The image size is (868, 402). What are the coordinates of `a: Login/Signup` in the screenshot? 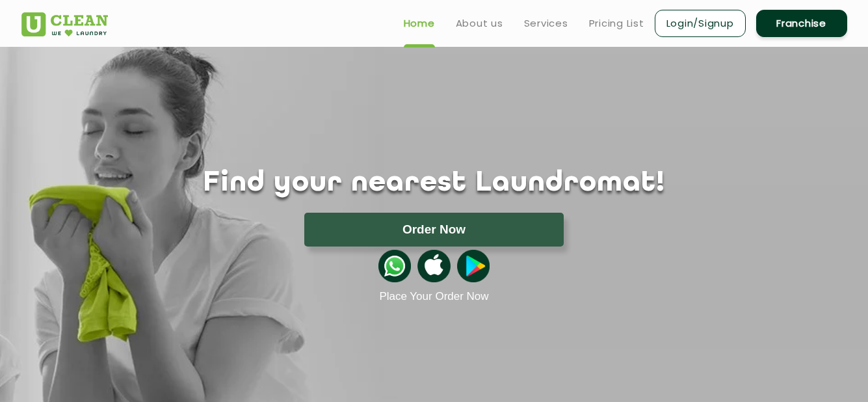 It's located at (700, 23).